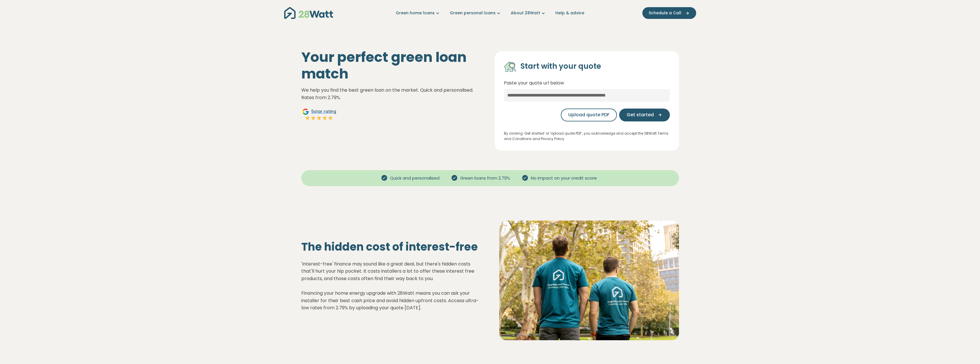 This screenshot has width=980, height=364. Describe the element at coordinates (306, 111) in the screenshot. I see `img: Google` at that location.